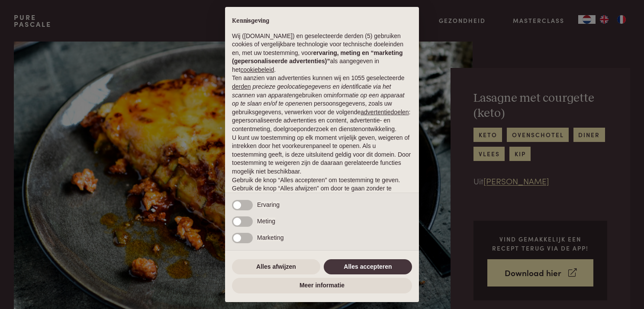  What do you see at coordinates (322, 21) in the screenshot?
I see `h2: Kennisgeving` at bounding box center [322, 21].